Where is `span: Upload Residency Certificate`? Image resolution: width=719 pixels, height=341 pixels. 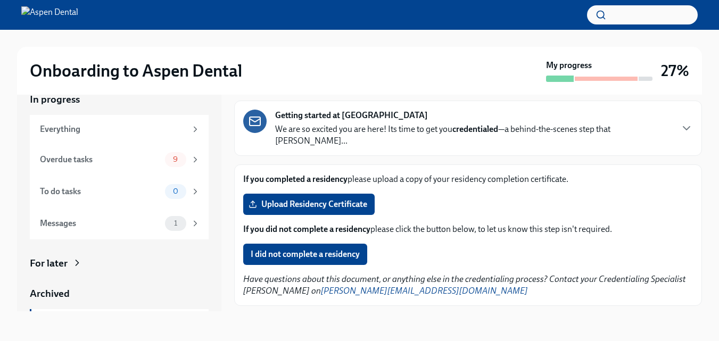
span: Upload Residency Certificate is located at coordinates (309, 204).